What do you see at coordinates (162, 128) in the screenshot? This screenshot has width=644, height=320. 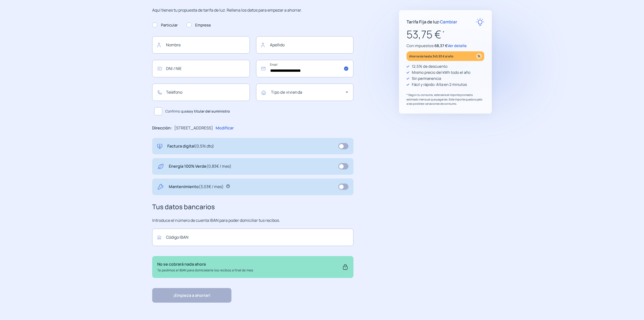 I see `p: Dirección:` at bounding box center [162, 128].